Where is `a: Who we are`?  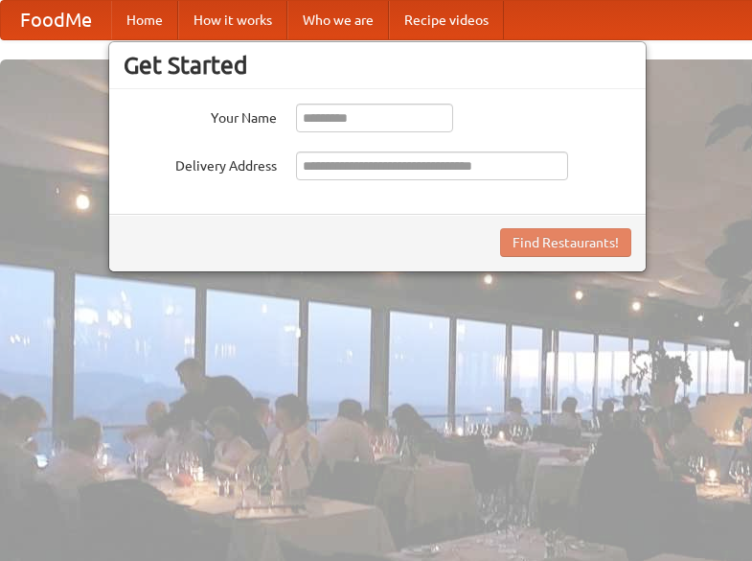
a: Who we are is located at coordinates (338, 20).